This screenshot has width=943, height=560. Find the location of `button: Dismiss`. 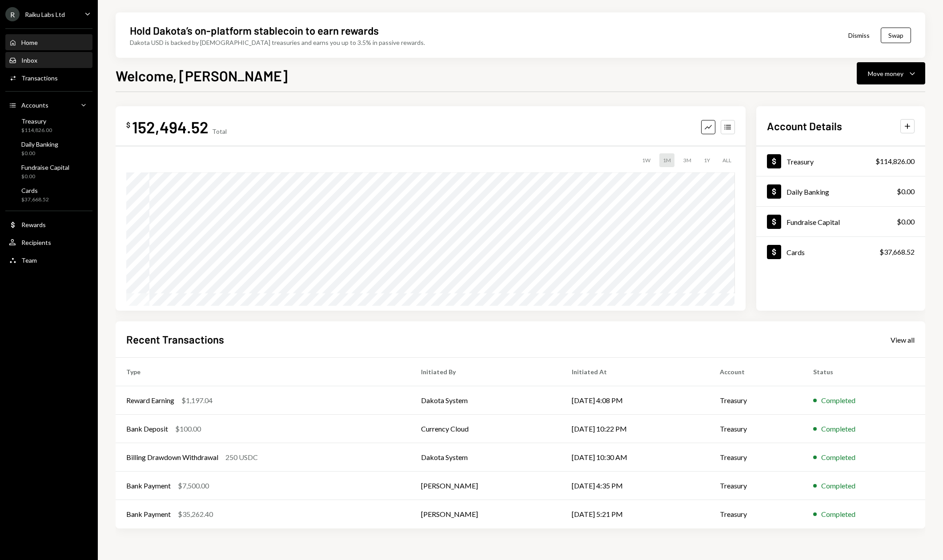

button: Dismiss is located at coordinates (859, 35).